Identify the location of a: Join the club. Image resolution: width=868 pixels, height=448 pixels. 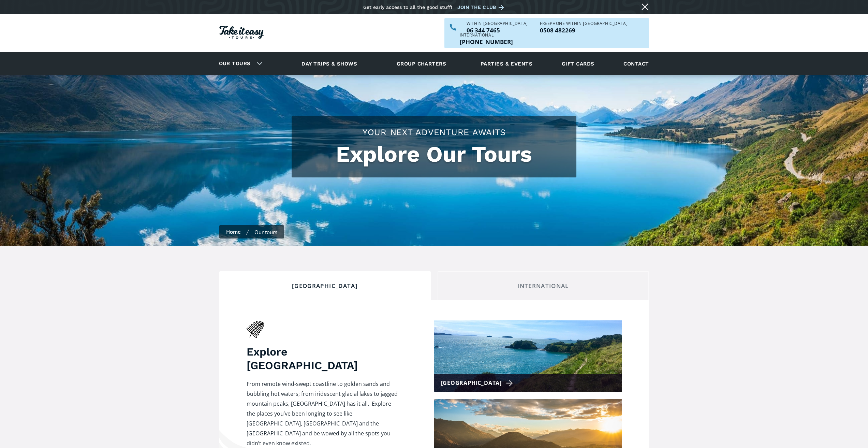
(482, 7).